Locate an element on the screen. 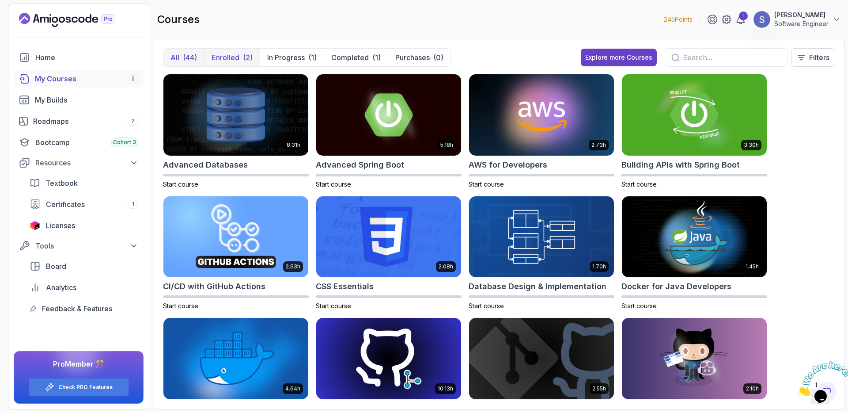 Image resolution: width=848 pixels, height=413 pixels. img: Building APIs with Spring Boot card is located at coordinates (694, 115).